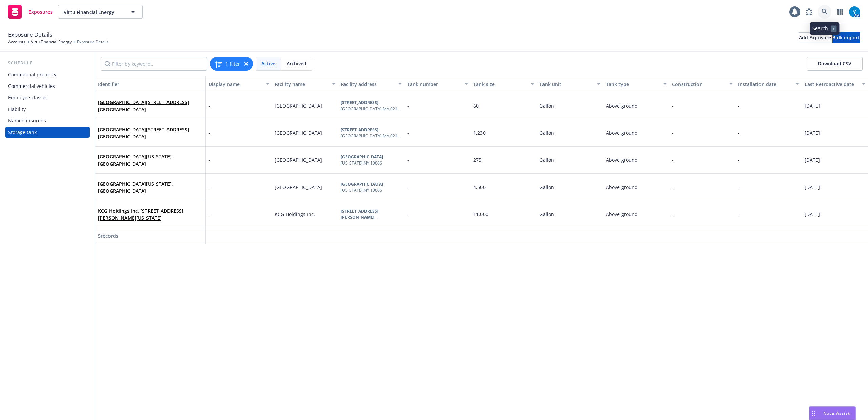  What do you see at coordinates (500, 84) in the screenshot?
I see `div: Tank size` at bounding box center [500, 84].